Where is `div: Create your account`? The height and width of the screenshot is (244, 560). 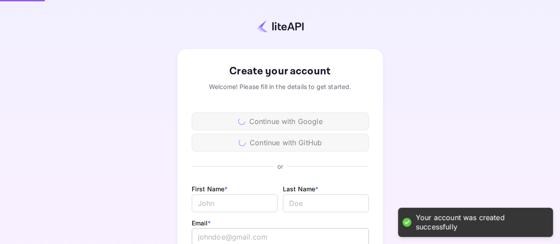 div: Create your account is located at coordinates (280, 71).